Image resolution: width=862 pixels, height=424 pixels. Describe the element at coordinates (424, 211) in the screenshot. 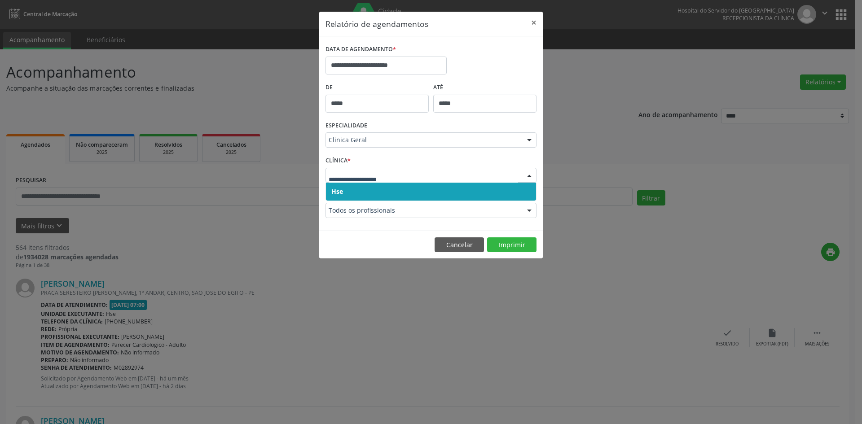

I see `span: Todos os profissionais` at that location.